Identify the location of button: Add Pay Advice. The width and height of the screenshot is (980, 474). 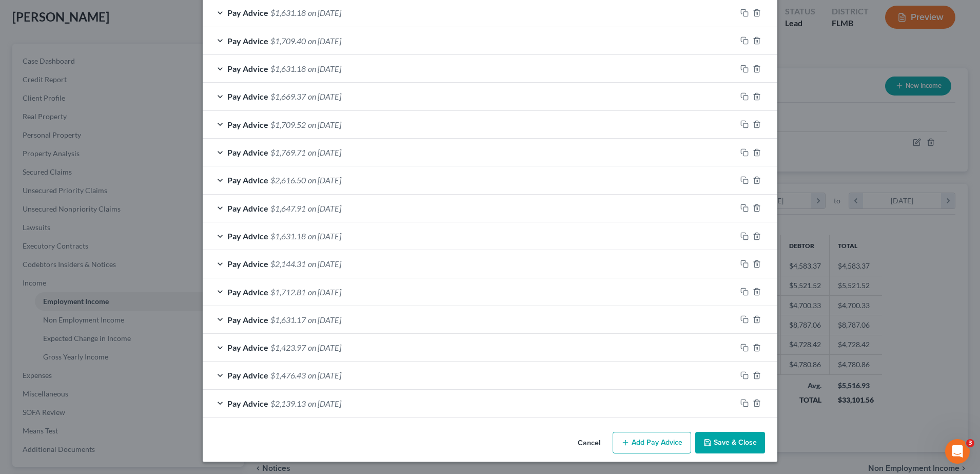
(652, 442).